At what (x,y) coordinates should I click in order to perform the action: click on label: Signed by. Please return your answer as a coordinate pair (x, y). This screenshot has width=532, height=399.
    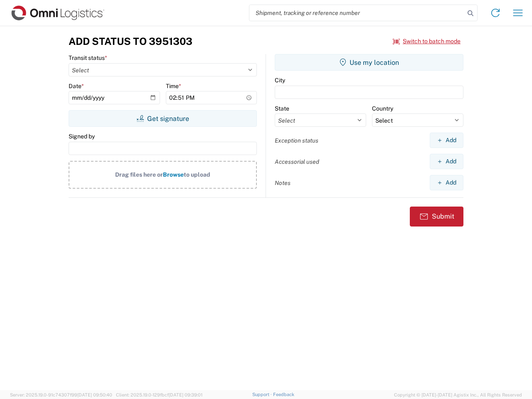
    Looking at the image, I should click on (81, 136).